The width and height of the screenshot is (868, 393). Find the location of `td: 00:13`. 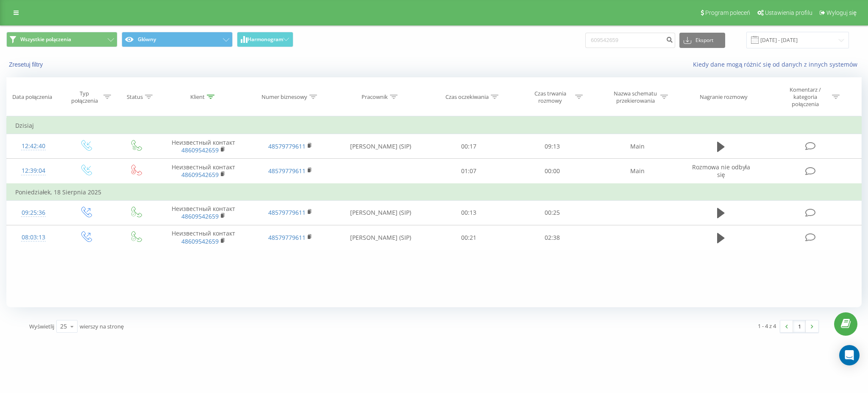

td: 00:13 is located at coordinates (469, 212).